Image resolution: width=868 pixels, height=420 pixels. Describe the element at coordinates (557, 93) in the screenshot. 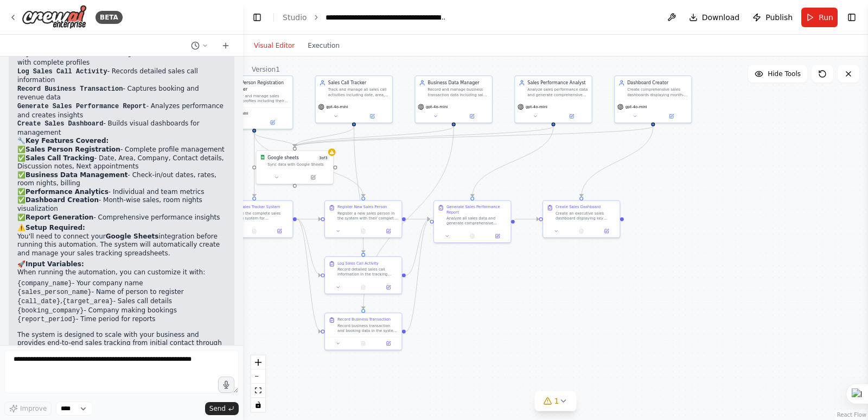

I see `div: Analyze sales performance data and generate comprehensive reports showing individual and team per...` at that location.